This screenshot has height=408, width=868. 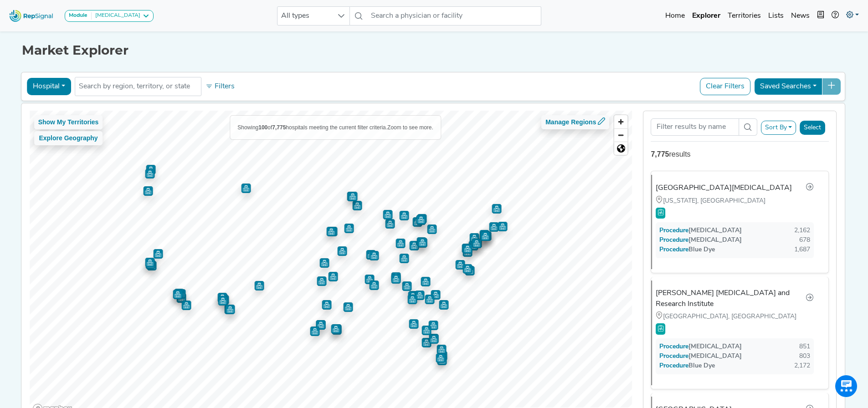 I want to click on button: Zoom in, so click(x=620, y=122).